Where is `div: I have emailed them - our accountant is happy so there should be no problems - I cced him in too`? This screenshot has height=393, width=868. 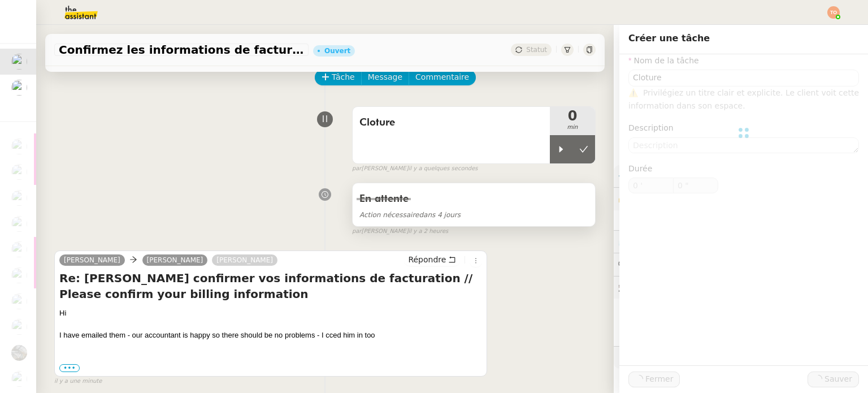
div: I have emailed them - our accountant is happy so there should be no problems - I cced him in too is located at coordinates (271, 335).